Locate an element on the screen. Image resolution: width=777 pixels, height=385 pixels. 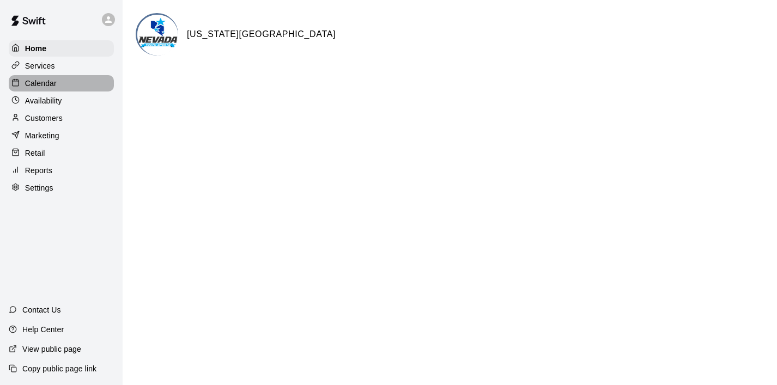
p: Home is located at coordinates (36, 48).